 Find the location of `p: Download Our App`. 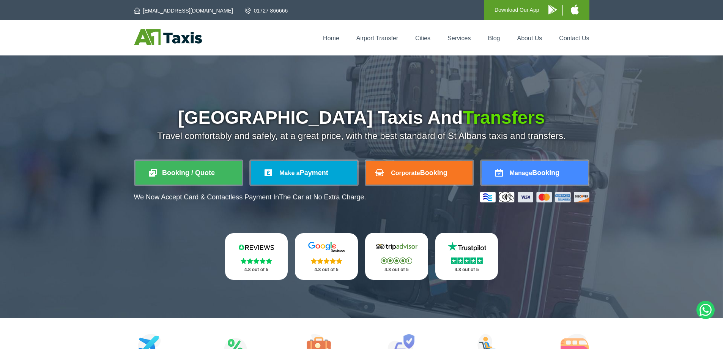

p: Download Our App is located at coordinates (517, 10).